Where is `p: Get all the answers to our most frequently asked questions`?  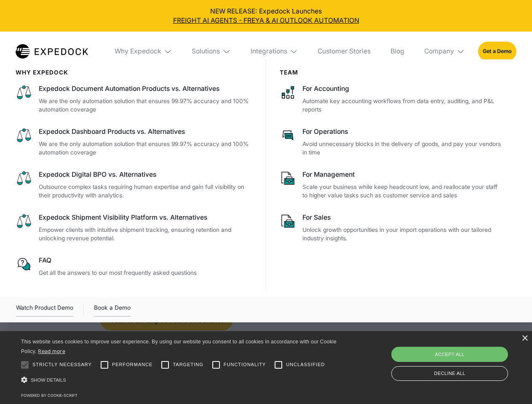 p: Get all the answers to our most frequently asked questions is located at coordinates (146, 273).